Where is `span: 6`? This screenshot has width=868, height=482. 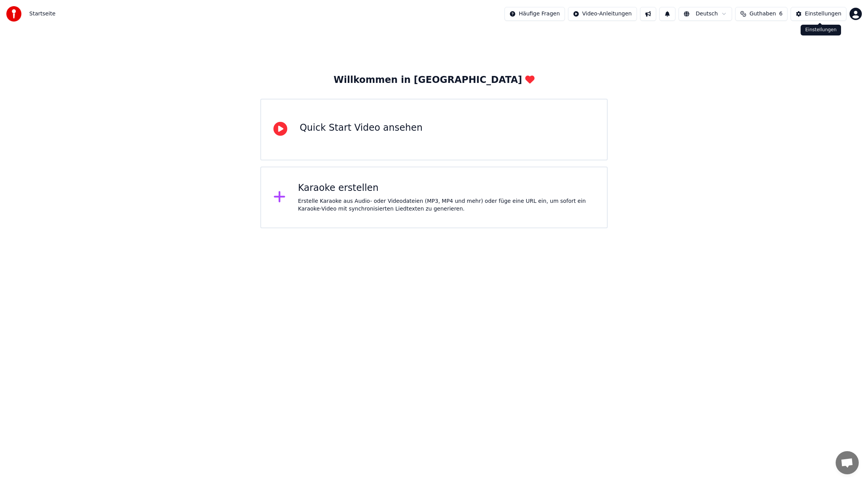
span: 6 is located at coordinates (781, 14).